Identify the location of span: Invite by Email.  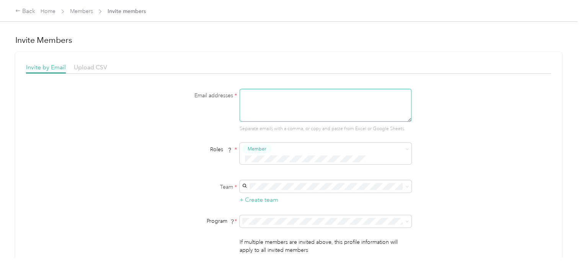
(46, 67).